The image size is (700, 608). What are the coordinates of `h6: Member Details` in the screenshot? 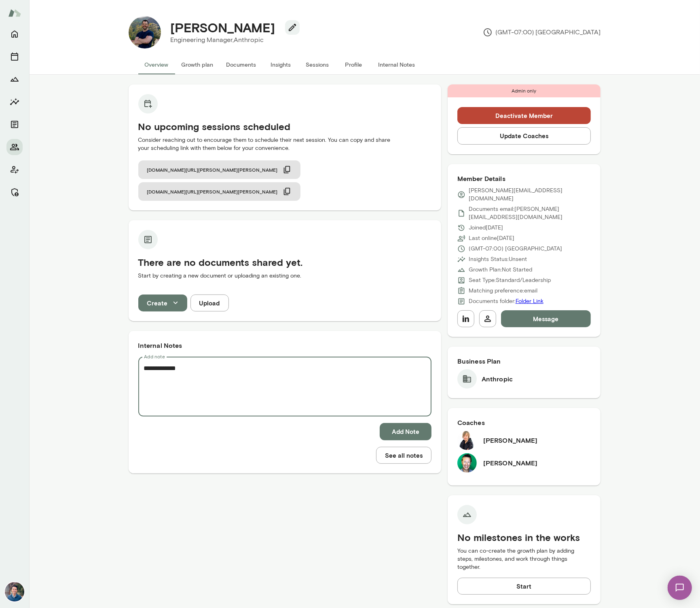 It's located at (524, 179).